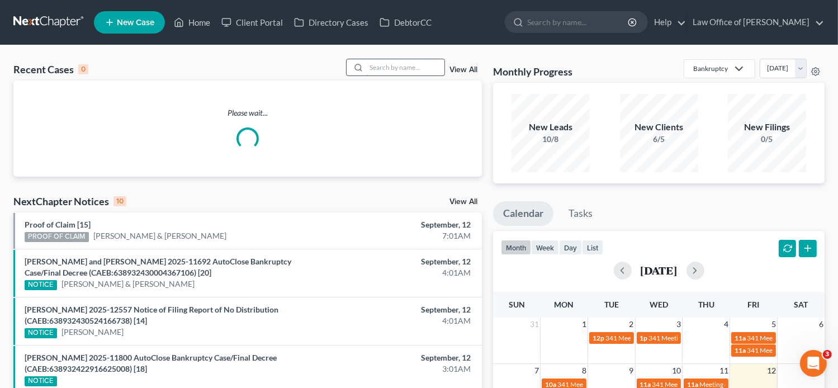 The width and height of the screenshot is (838, 388). Describe the element at coordinates (135, 22) in the screenshot. I see `span: New Case` at that location.